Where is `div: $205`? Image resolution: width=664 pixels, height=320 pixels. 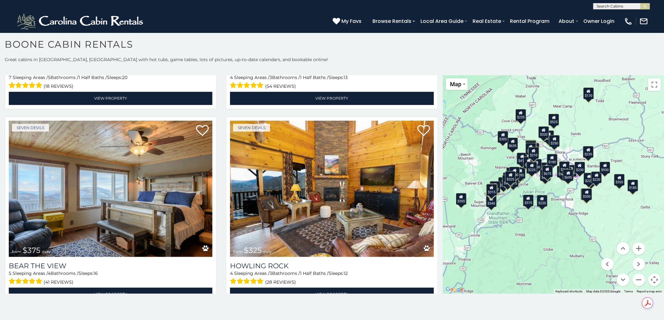 div: $205 is located at coordinates (508, 181).